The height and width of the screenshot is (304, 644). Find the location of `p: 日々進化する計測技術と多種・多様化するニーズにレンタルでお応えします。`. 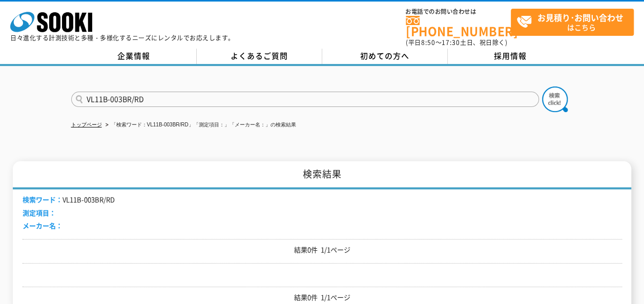

p: 日々進化する計測技術と多種・多様化するニーズにレンタルでお応えします。 is located at coordinates (123, 38).